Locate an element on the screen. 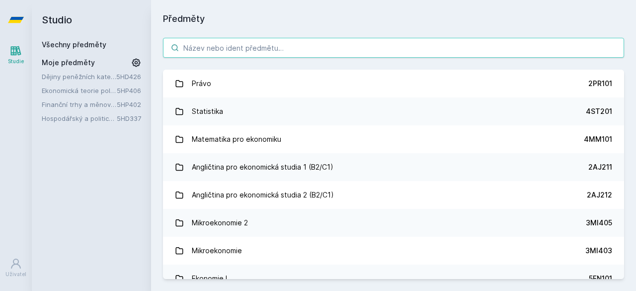 This screenshot has height=291, width=636. font: Angličtina pro ekonomická studia 2 (B2/C1) is located at coordinates (263, 194).